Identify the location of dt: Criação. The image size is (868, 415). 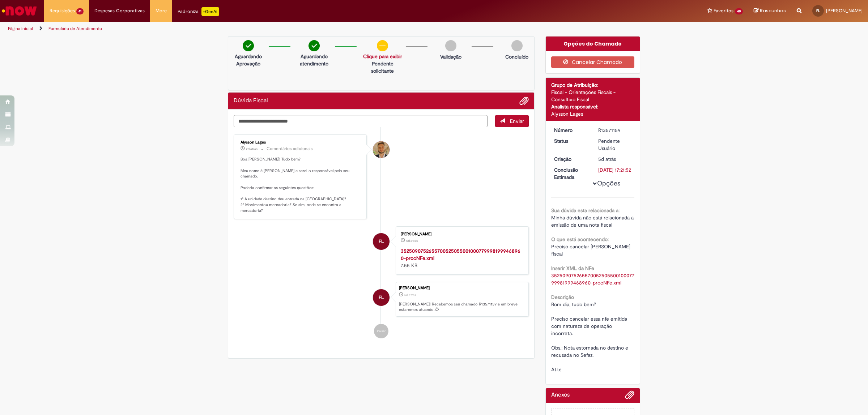
(570, 159).